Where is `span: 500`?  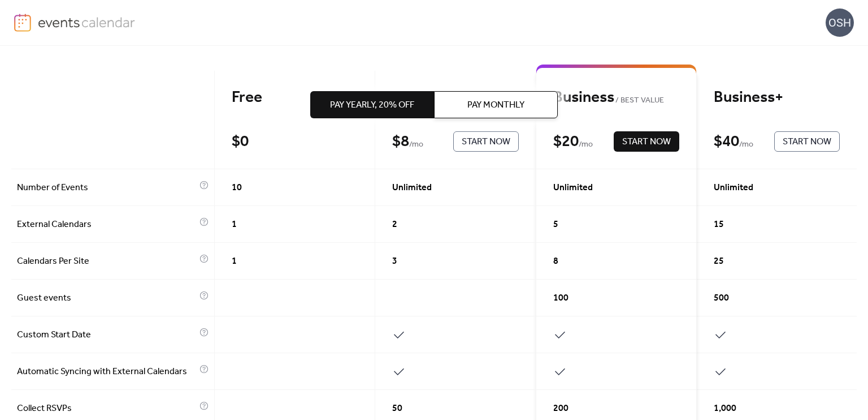 span: 500 is located at coordinates (721, 298).